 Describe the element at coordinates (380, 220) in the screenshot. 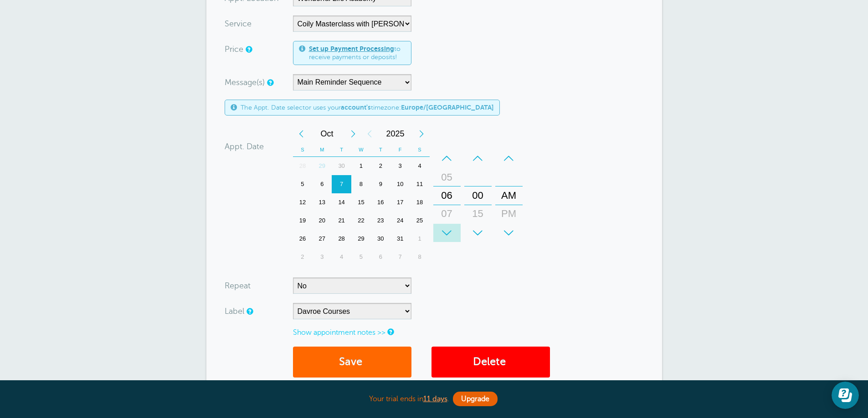

I see `div: 23` at that location.